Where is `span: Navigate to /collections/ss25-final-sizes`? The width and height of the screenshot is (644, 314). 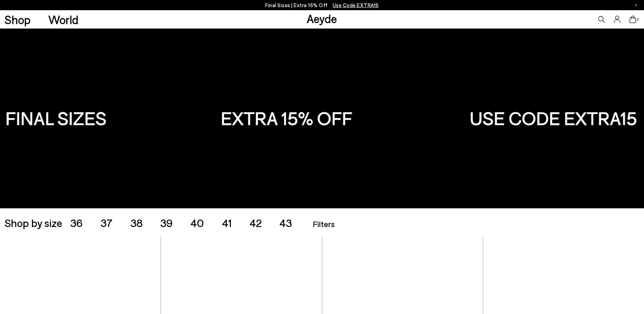 span: Navigate to /collections/ss25-final-sizes is located at coordinates (356, 5).